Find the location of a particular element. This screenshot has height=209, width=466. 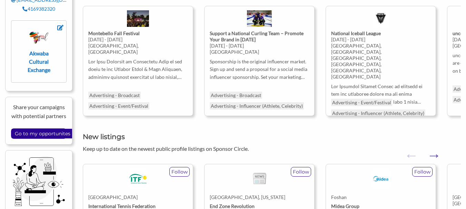

a: Advertising - Broadcast is located at coordinates (115, 95).